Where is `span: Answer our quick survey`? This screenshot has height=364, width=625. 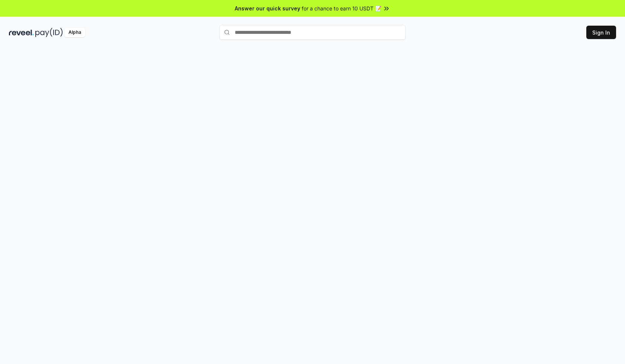 span: Answer our quick survey is located at coordinates (267, 8).